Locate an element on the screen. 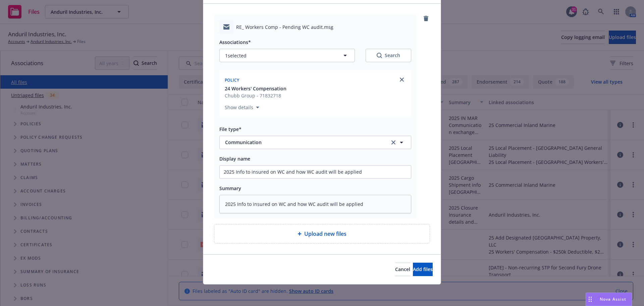 This screenshot has height=306, width=644. button: SearchSearch is located at coordinates (389, 56).